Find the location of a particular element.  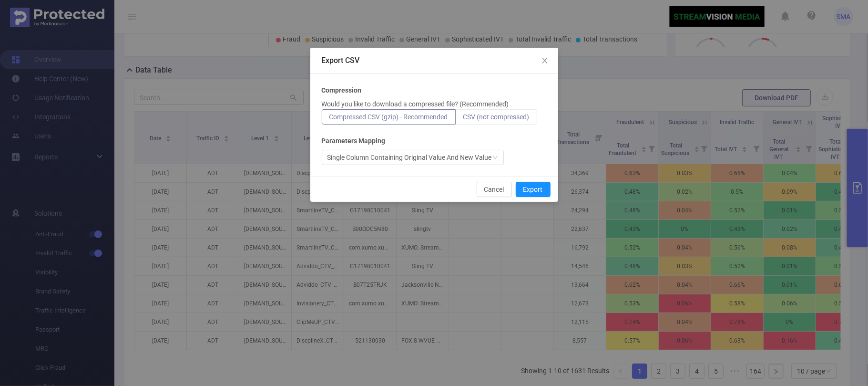

button: Export is located at coordinates (533, 189).